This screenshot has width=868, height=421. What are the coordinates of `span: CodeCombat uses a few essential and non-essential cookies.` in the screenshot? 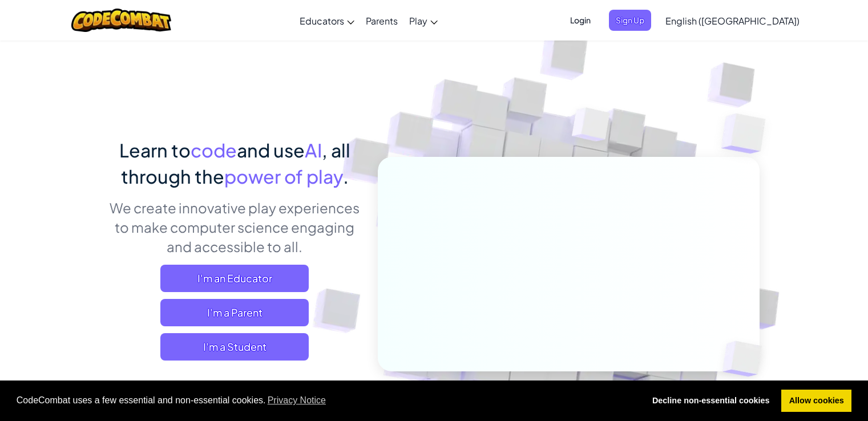 It's located at (326, 401).